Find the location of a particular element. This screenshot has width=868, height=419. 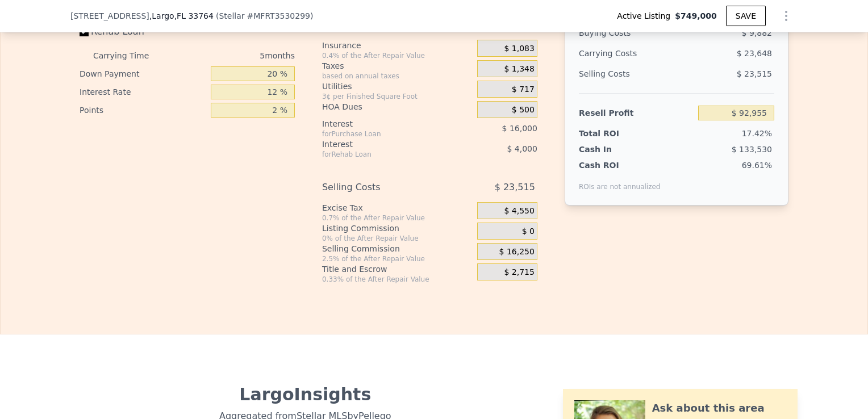

div: 3¢ per Finished Square Foot is located at coordinates (397, 97).